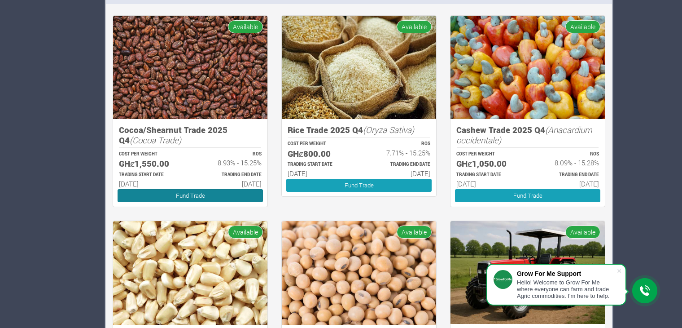 This screenshot has height=328, width=682. I want to click on h5: GHȼ800.00, so click(319, 154).